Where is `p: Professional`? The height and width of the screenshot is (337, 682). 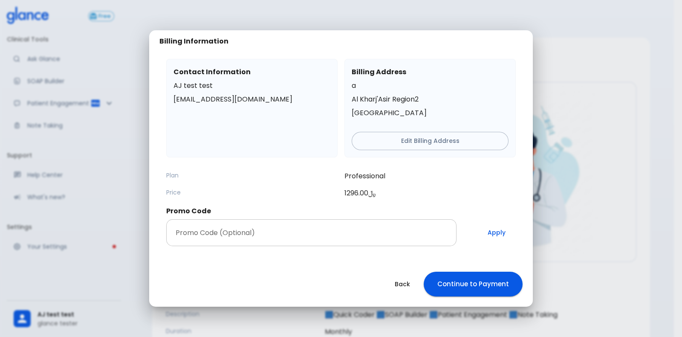
p: Professional is located at coordinates (430, 176).